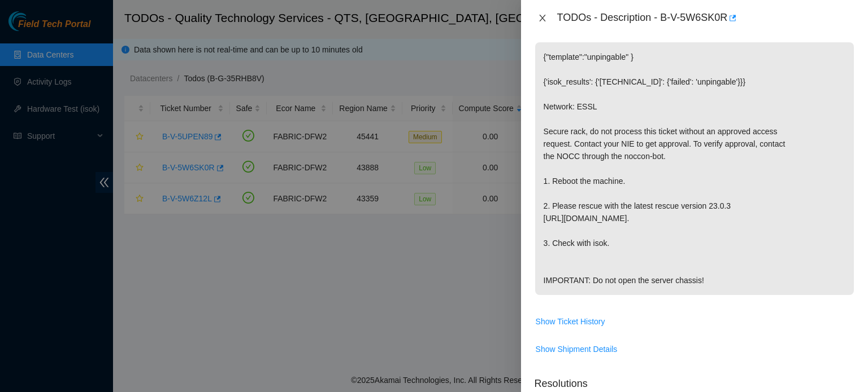  What do you see at coordinates (576, 349) in the screenshot?
I see `span: Show Shipment Details` at bounding box center [576, 349].